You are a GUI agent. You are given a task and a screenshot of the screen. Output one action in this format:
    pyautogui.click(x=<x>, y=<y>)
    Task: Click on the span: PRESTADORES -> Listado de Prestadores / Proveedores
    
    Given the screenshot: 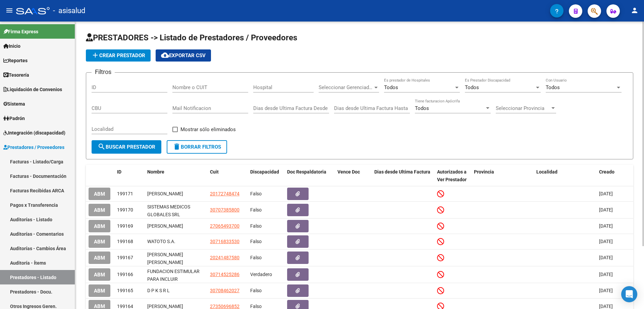 What is the action you would take?
    pyautogui.click(x=192, y=38)
    